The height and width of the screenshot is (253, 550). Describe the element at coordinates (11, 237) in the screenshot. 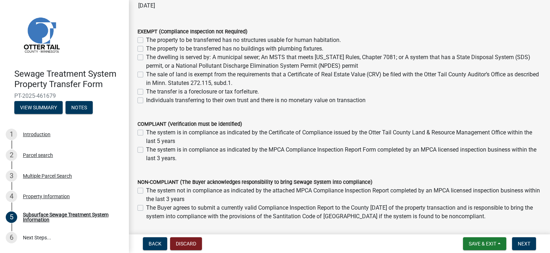

I see `div: 6` at that location.